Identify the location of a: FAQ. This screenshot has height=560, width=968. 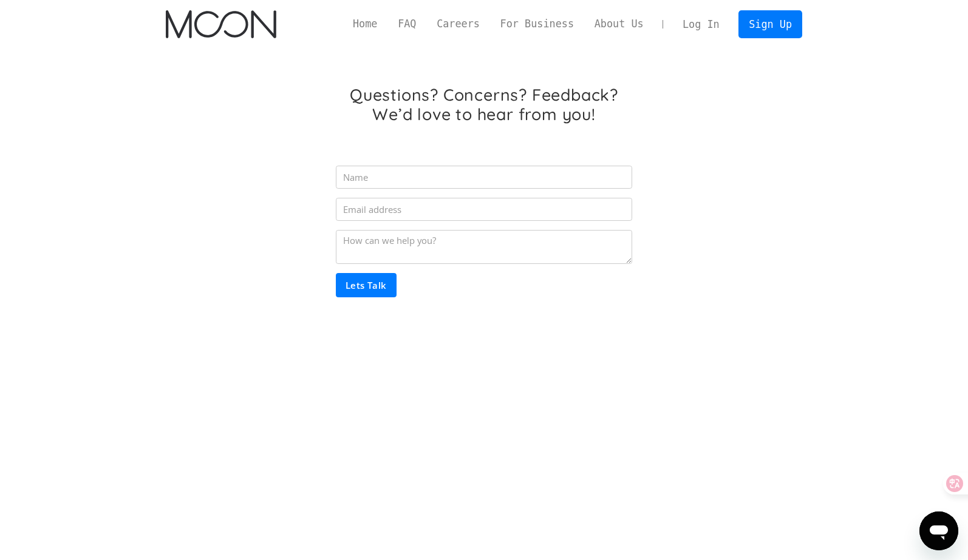
(407, 24).